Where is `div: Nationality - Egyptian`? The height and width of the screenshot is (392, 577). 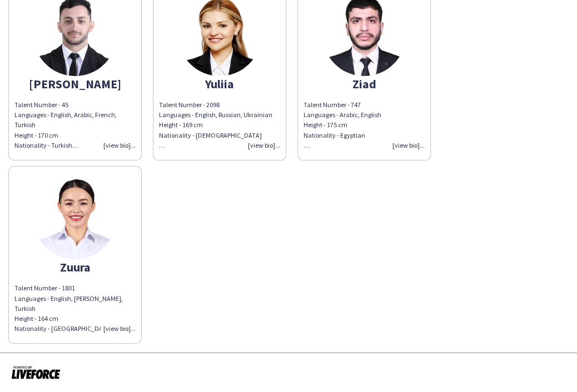
div: Nationality - Egyptian is located at coordinates (364, 141).